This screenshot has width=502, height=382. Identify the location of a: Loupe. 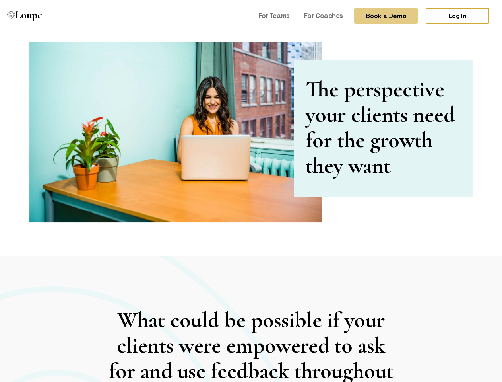
(25, 16).